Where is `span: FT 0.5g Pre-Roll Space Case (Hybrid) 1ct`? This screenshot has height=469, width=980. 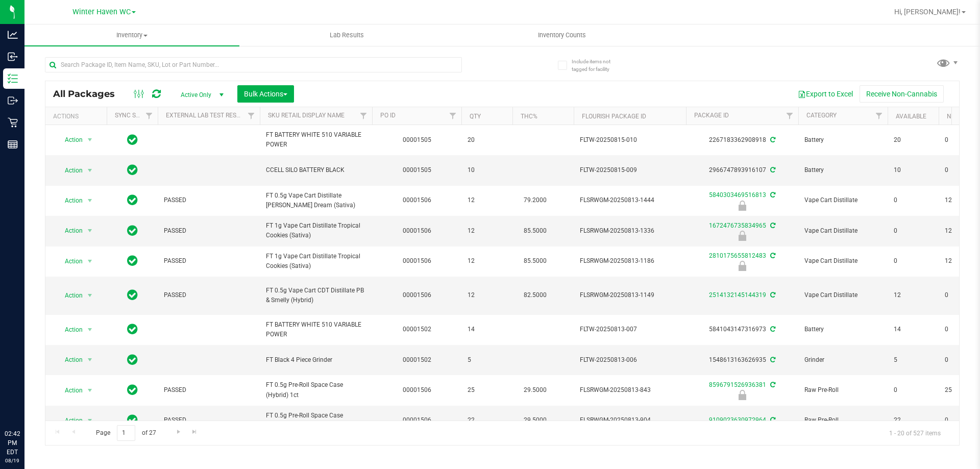
span: FT 0.5g Pre-Roll Space Case (Hybrid) 1ct is located at coordinates (316, 390).